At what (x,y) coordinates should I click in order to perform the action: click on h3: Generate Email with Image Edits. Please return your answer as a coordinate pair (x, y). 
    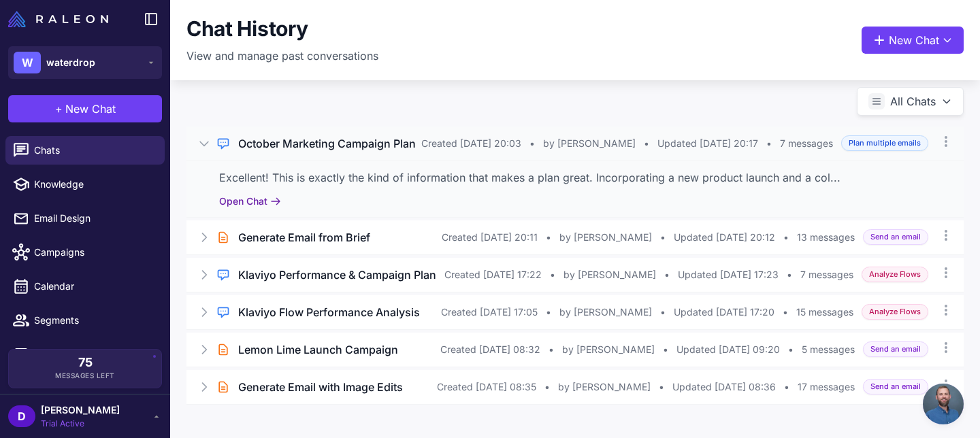
    Looking at the image, I should click on (321, 386).